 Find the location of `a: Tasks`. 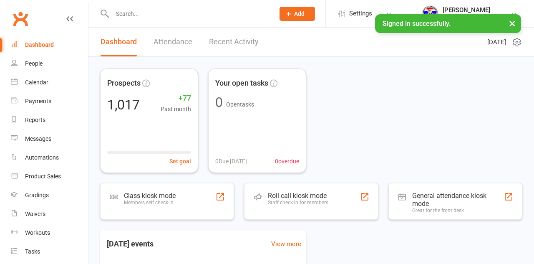

a: Tasks is located at coordinates (49, 251).